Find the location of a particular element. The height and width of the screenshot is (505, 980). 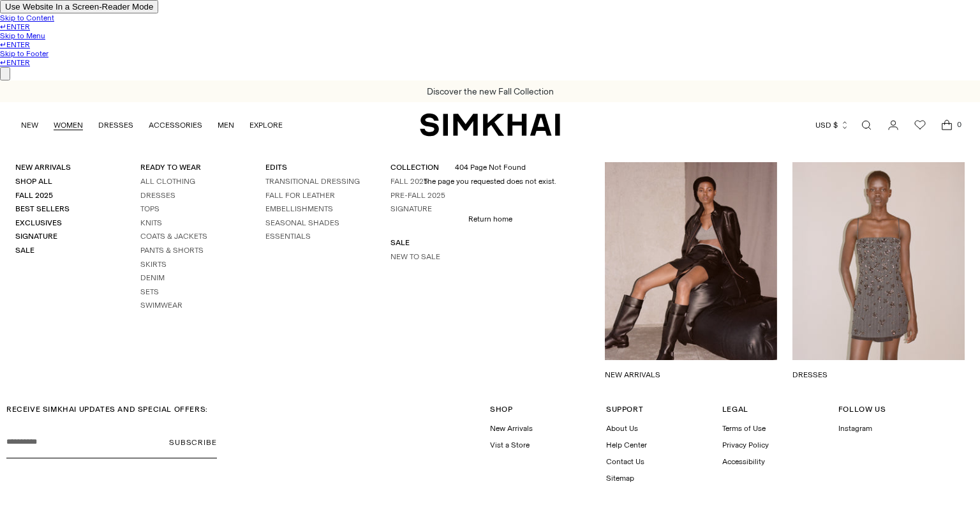

button: USD $ is located at coordinates (832, 125).